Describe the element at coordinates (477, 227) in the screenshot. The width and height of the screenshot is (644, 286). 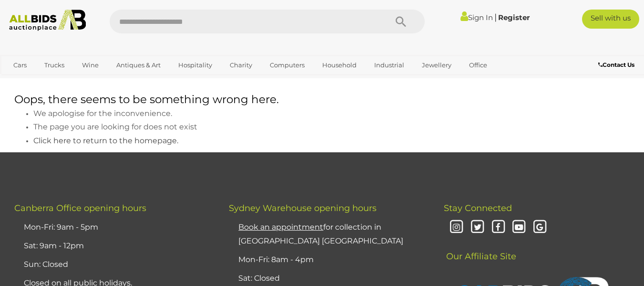
I see `i: Twitter` at that location.